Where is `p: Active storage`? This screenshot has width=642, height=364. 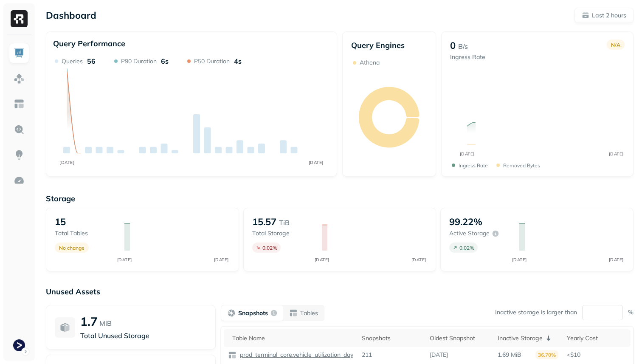 p: Active storage is located at coordinates (469, 233).